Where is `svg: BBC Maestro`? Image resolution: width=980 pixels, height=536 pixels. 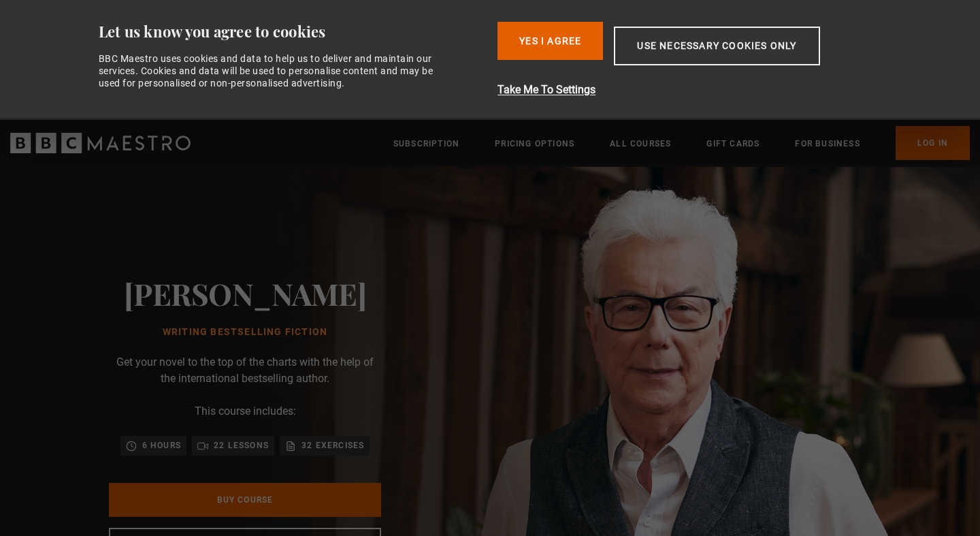 svg: BBC Maestro is located at coordinates (100, 143).